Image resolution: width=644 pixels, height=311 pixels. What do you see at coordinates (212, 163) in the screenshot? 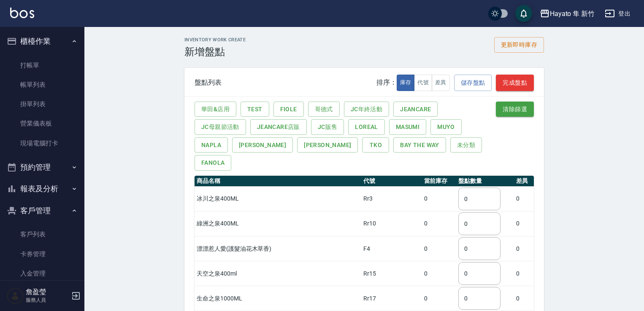
I see `button: fanola` at bounding box center [212, 163].